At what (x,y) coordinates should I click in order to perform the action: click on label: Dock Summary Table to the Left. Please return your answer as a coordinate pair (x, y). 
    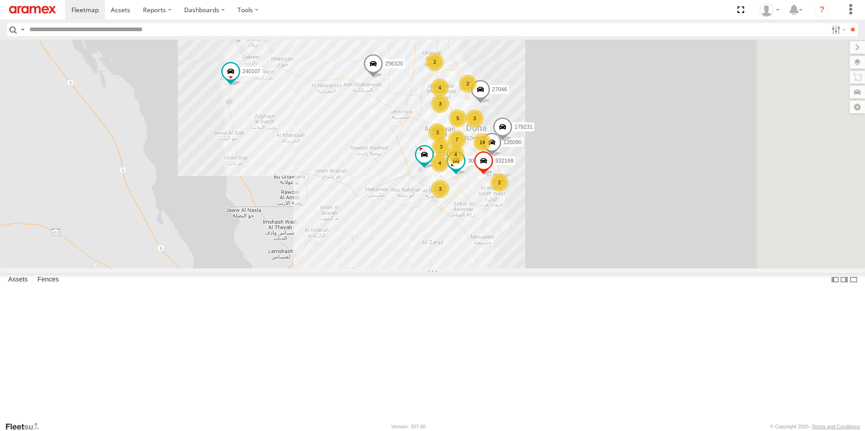
    Looking at the image, I should click on (835, 280).